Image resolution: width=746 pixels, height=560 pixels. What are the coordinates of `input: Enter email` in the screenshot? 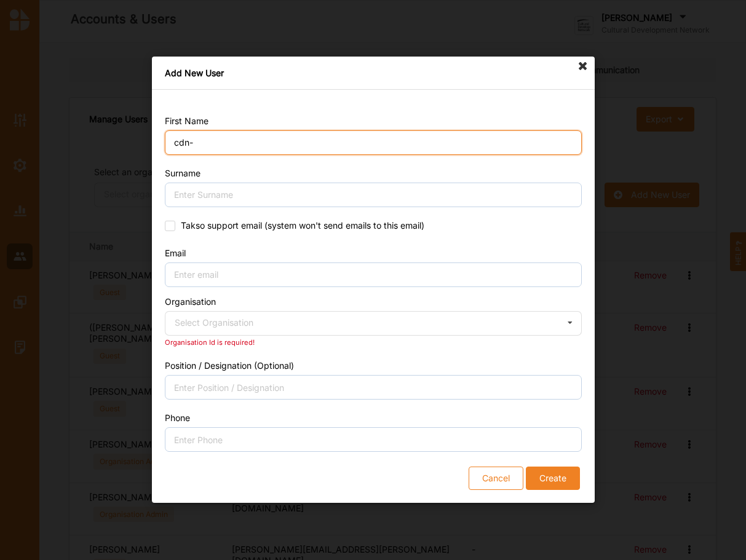 It's located at (373, 275).